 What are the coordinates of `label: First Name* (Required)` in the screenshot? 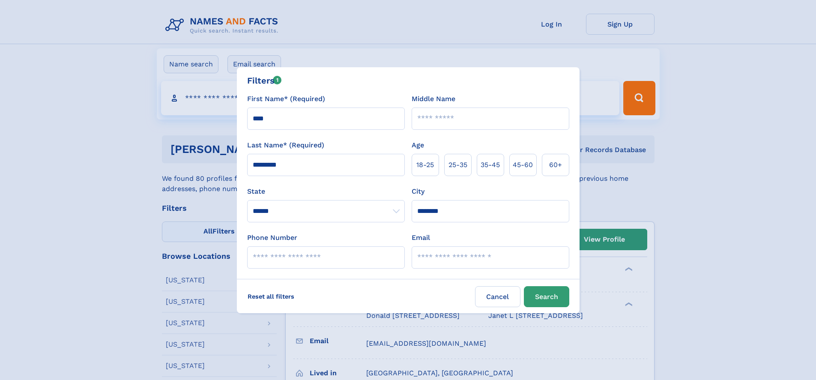 It's located at (286, 99).